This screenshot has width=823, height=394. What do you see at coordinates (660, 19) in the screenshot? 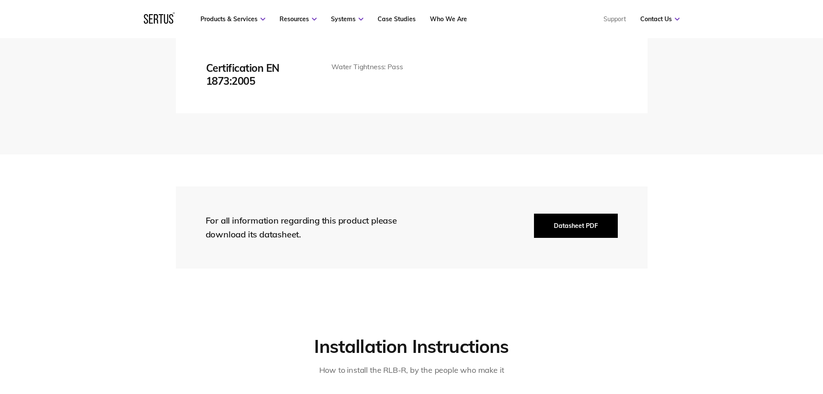
I see `a: Contact Us` at bounding box center [660, 19].